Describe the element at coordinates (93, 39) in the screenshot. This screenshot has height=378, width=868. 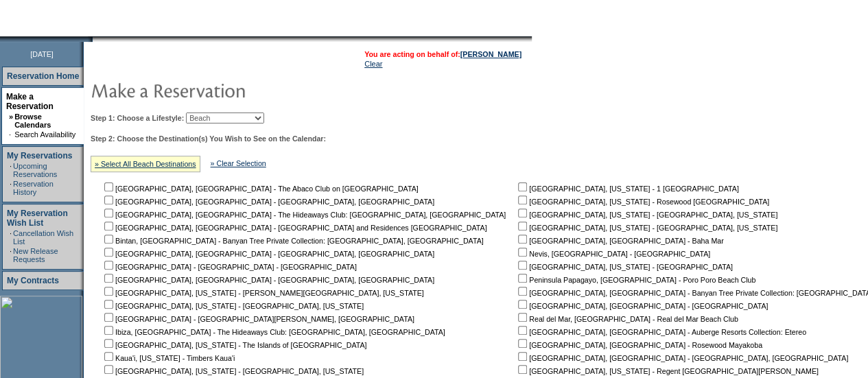
I see `img: blank.gif` at that location.